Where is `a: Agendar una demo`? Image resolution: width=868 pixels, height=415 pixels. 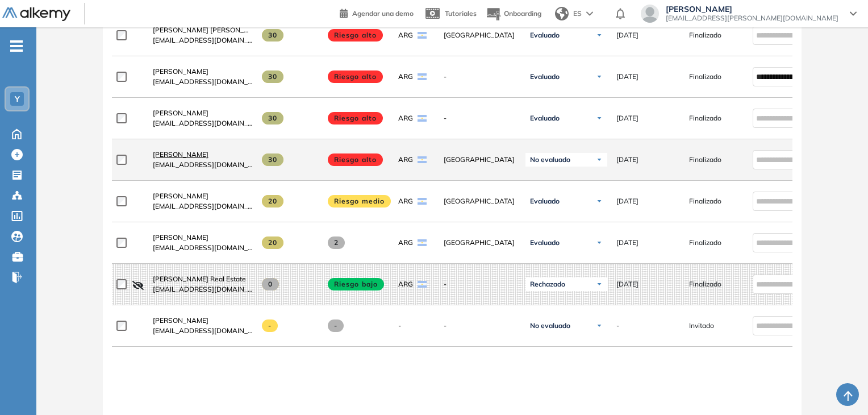
a: Agendar una demo is located at coordinates (377, 12).